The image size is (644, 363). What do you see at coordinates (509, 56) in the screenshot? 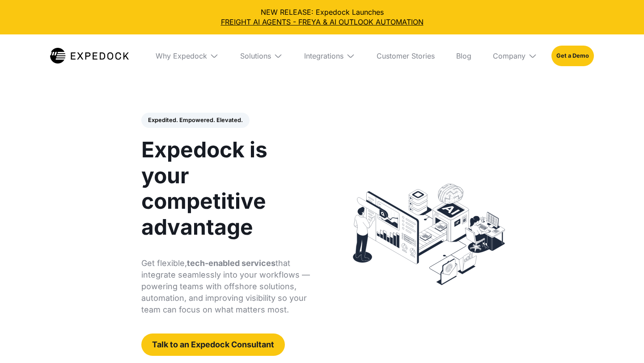
I see `div: Company` at bounding box center [509, 56].